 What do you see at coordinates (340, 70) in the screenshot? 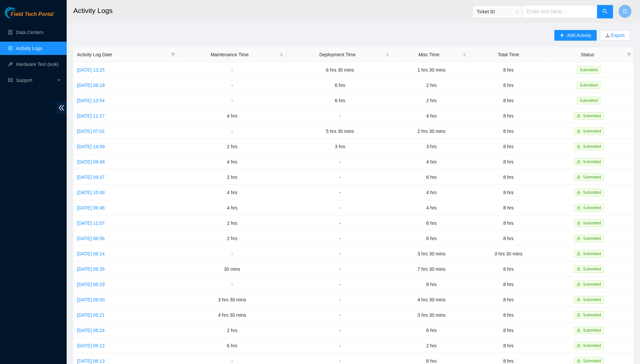
I see `td: 6 hrs 30 mins` at bounding box center [340, 70].